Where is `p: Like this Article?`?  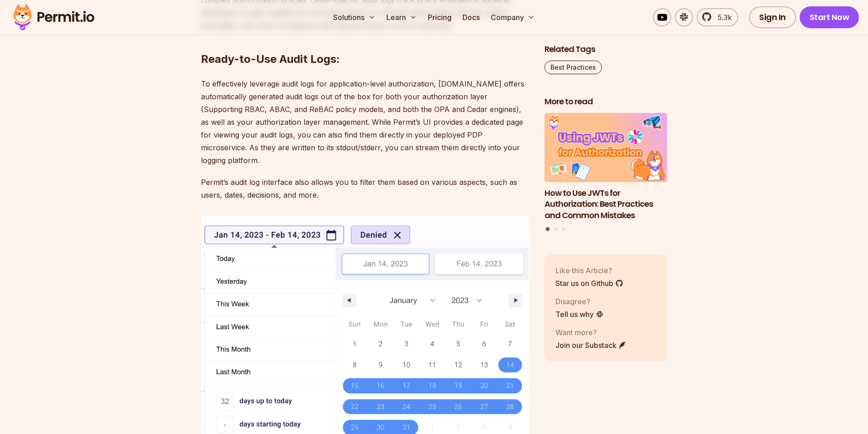
p: Like this Article? is located at coordinates (589, 270).